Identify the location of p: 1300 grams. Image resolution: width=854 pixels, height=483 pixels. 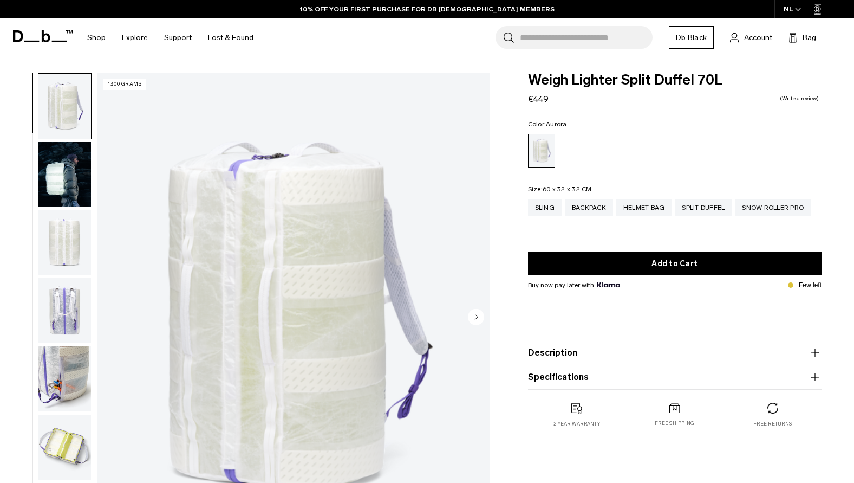
(125, 84).